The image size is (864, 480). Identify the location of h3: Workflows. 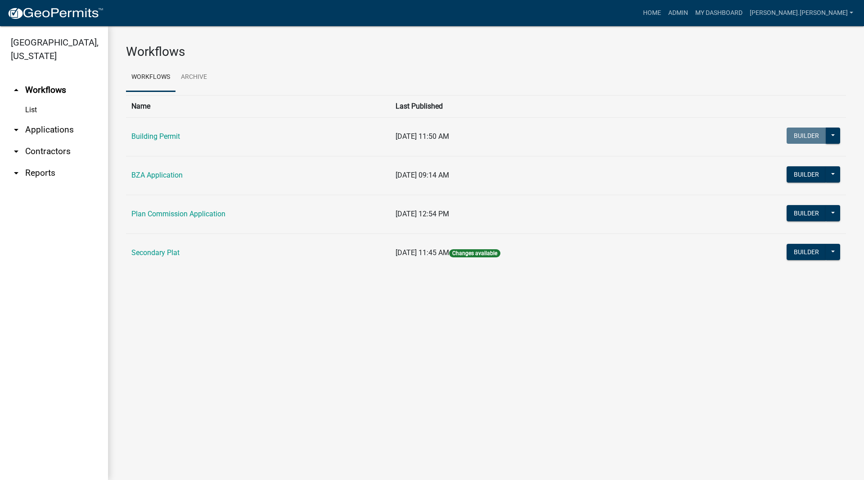
(486, 52).